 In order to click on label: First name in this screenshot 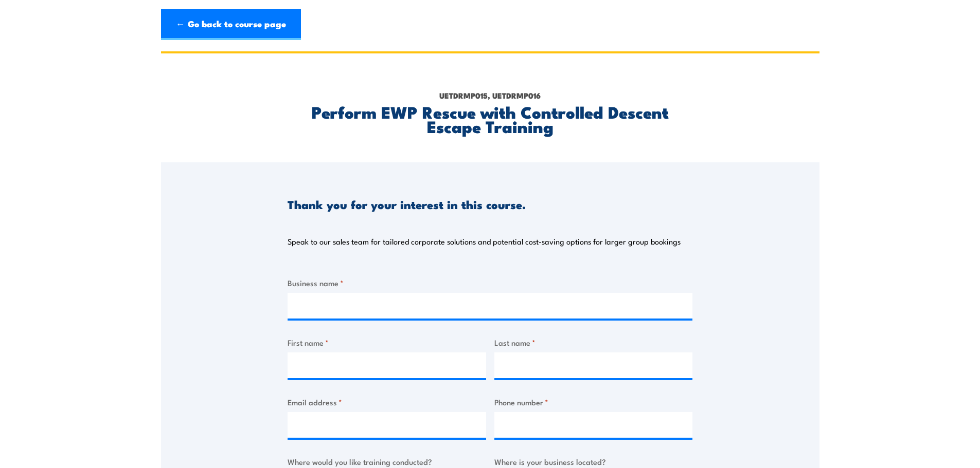, I will do `click(387, 342)`.